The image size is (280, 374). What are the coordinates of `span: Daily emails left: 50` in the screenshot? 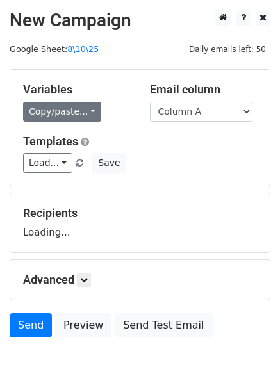 It's located at (228, 49).